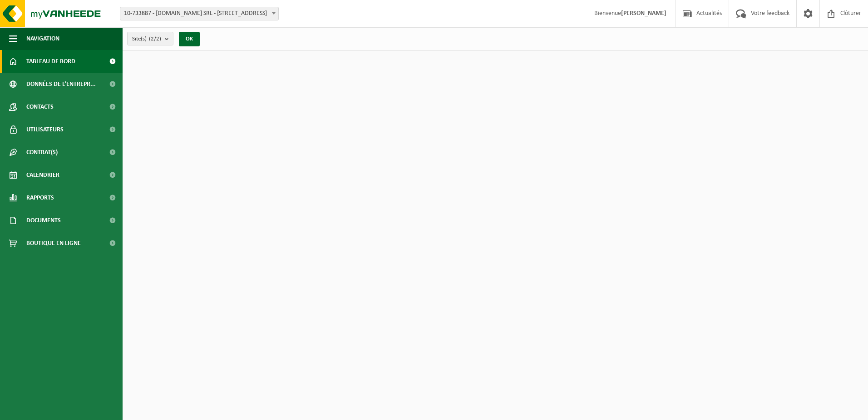  I want to click on span: Contrat(s), so click(42, 152).